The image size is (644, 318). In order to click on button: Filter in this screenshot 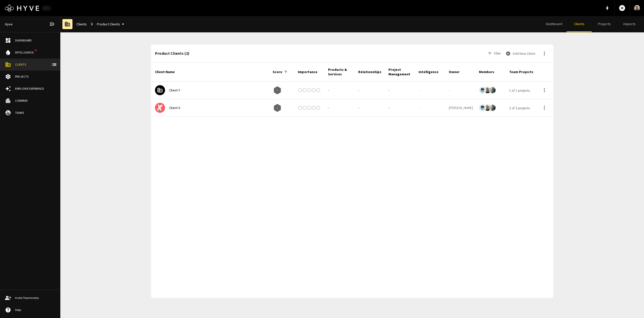, I will do `click(494, 53)`.